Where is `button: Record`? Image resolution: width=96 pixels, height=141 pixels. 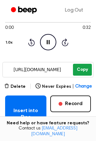
button: Record is located at coordinates (71, 104).